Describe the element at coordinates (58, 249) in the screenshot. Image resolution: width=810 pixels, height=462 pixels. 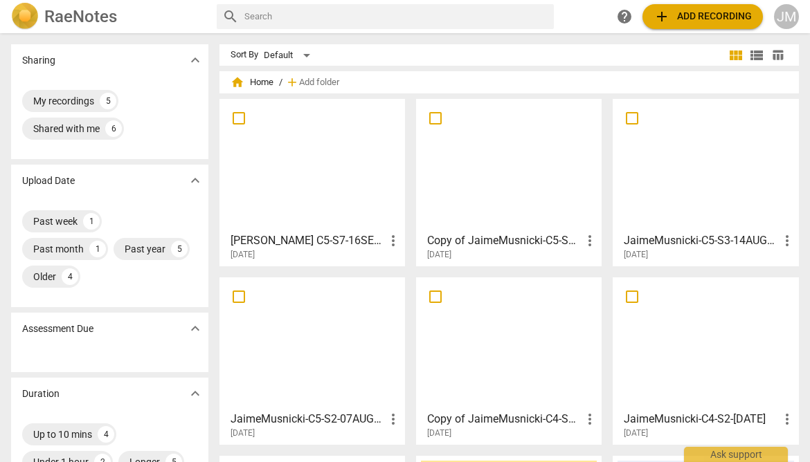
I see `div: Past month` at that location.